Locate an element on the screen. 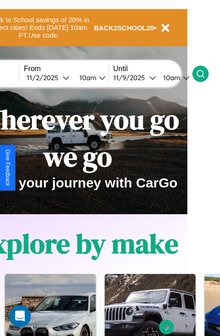 The image size is (220, 336). div: 11 / 9 / 2025 is located at coordinates (131, 77).